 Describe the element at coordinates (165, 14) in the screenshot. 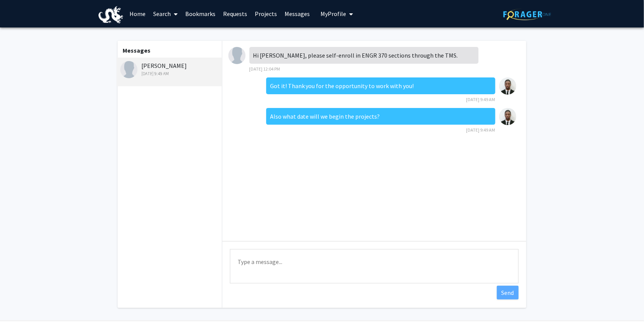

I see `a: Search` at that location.